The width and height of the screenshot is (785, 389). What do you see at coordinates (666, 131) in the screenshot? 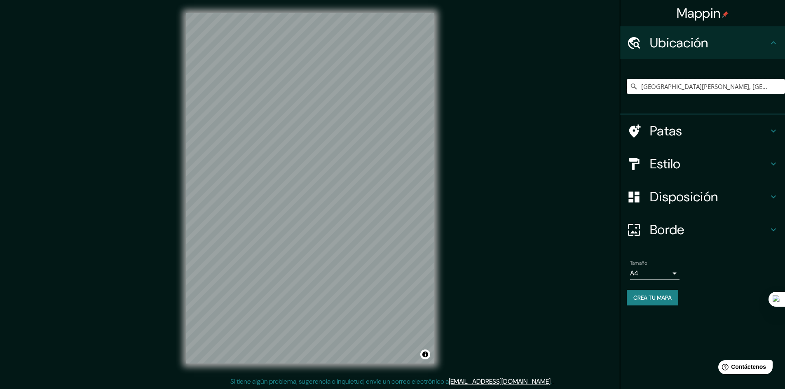
I see `font: Patas` at bounding box center [666, 131].